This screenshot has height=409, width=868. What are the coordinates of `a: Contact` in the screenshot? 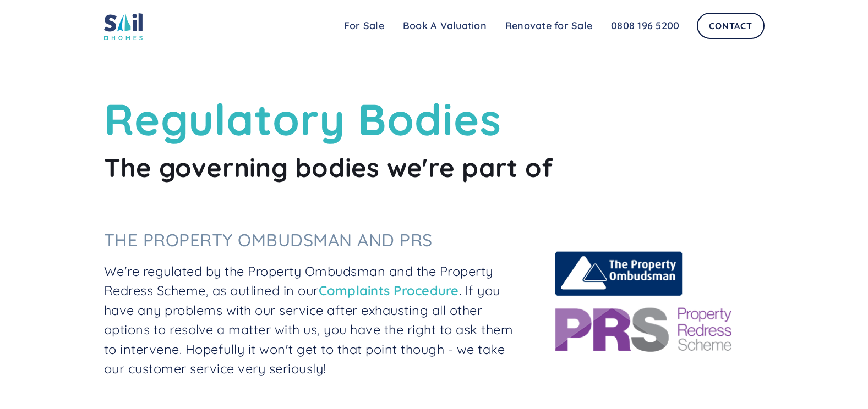 It's located at (730, 26).